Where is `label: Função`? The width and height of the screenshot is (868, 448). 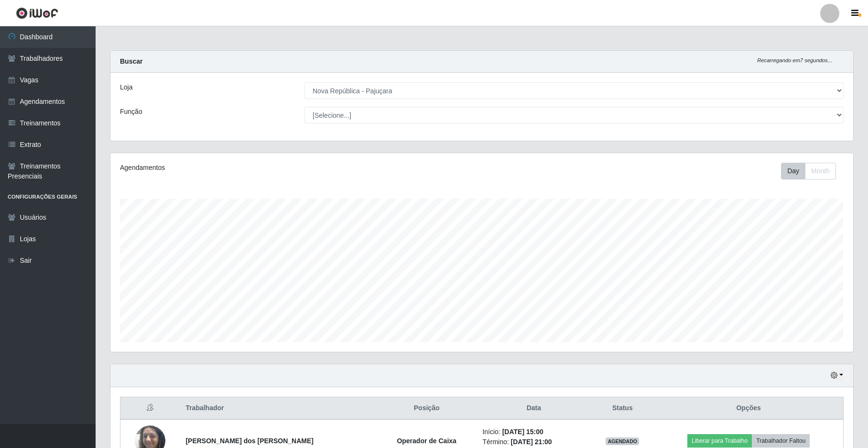 label: Função is located at coordinates (131, 111).